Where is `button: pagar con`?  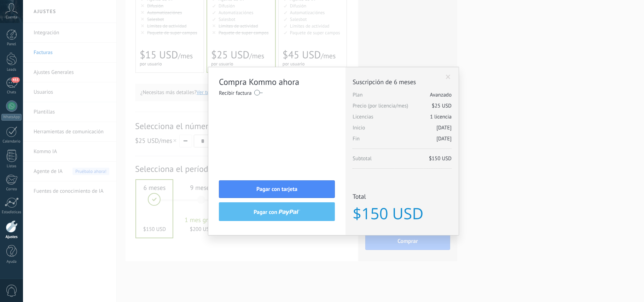 button: pagar con is located at coordinates (277, 212).